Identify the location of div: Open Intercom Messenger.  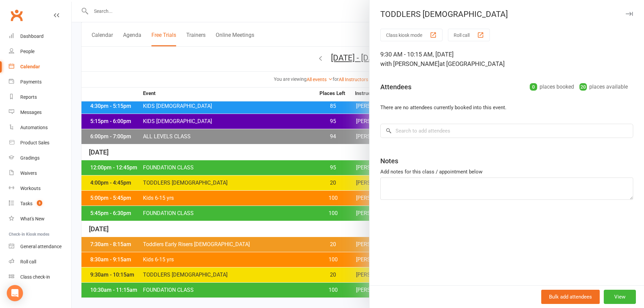
(15, 293).